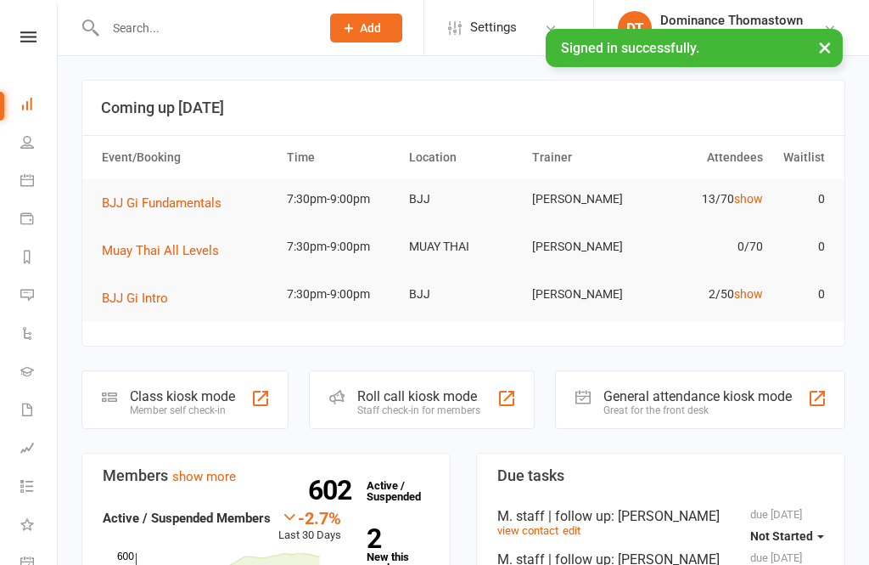  What do you see at coordinates (183, 396) in the screenshot?
I see `div: Class kiosk mode` at bounding box center [183, 396].